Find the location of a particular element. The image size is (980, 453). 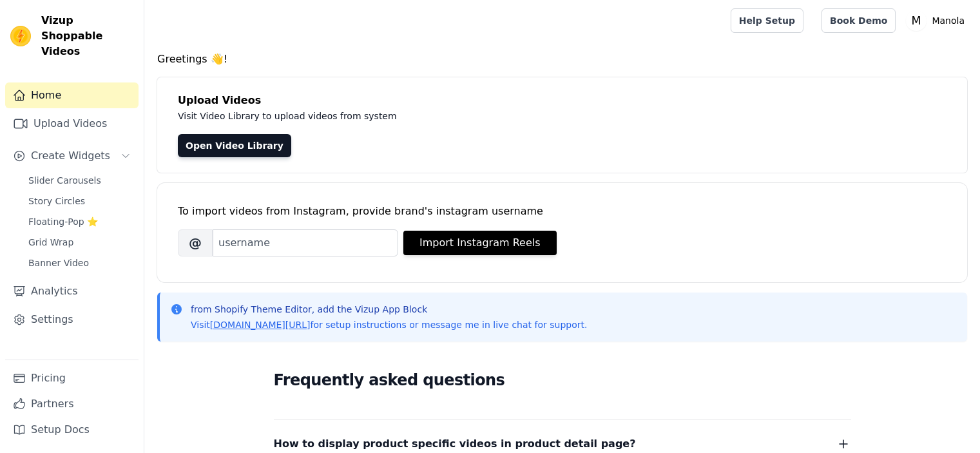

p: from Shopify Theme Editor, add the Vizup App Block is located at coordinates (388, 309).